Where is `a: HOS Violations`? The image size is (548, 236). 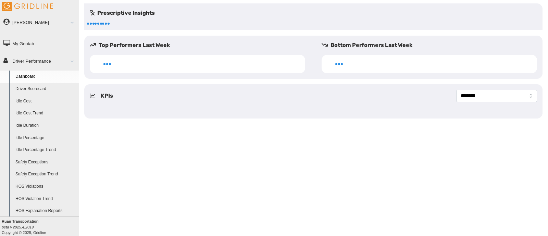
a: HOS Violations is located at coordinates (46, 187).